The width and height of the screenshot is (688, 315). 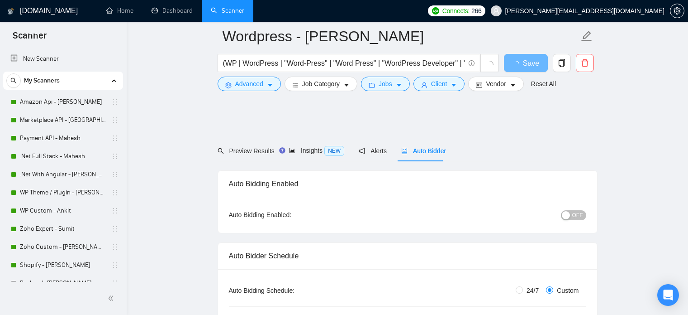 What do you see at coordinates (362, 151) in the screenshot?
I see `span: notification` at bounding box center [362, 151].